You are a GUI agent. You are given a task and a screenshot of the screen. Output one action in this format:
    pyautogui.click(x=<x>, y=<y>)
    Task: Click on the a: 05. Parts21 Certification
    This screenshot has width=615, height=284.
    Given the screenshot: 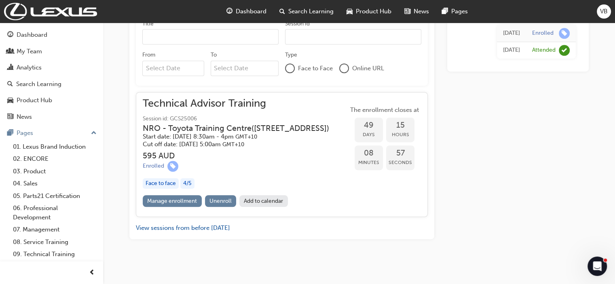 What is the action you would take?
    pyautogui.click(x=55, y=196)
    